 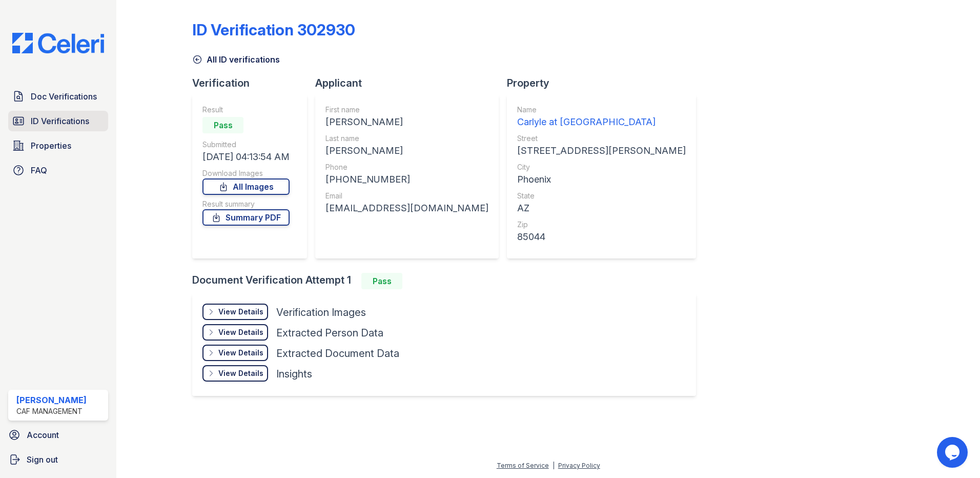 What do you see at coordinates (236, 60) in the screenshot?
I see `a: All ID verifications` at bounding box center [236, 60].